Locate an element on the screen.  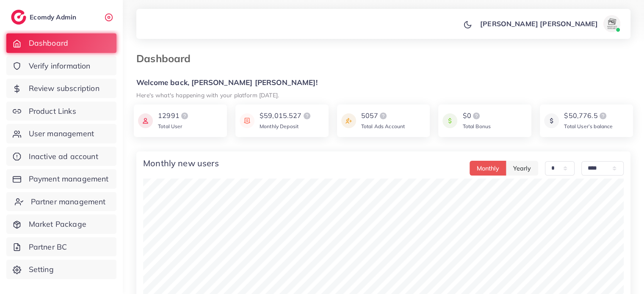
span: Review subscription is located at coordinates (64, 88).